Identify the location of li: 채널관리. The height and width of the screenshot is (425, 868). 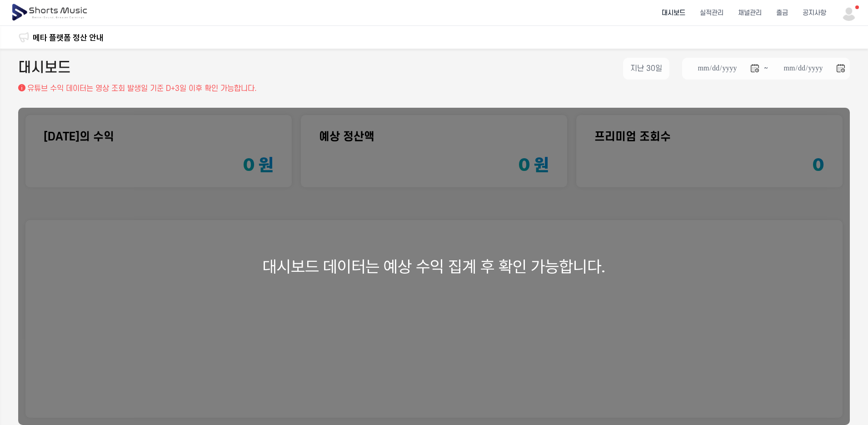
(750, 13).